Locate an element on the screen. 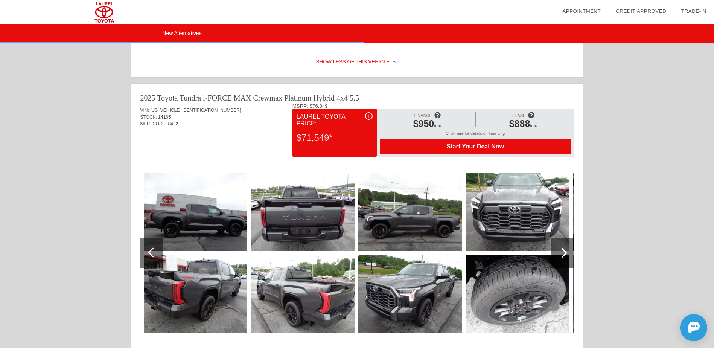 This screenshot has width=714, height=348. img: 00145e5a0c0549d2bc167124f21ac921.JPG is located at coordinates (517, 294).